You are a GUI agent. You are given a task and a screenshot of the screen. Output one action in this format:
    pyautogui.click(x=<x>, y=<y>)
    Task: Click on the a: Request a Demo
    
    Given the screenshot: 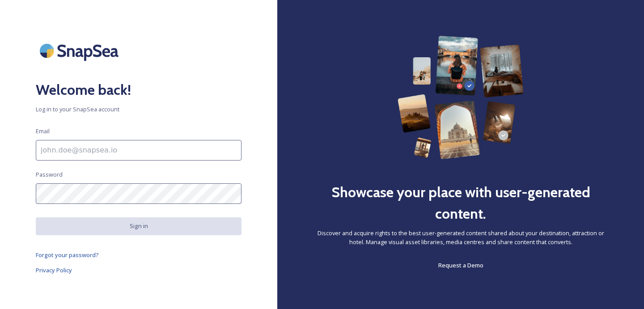 What is the action you would take?
    pyautogui.click(x=460, y=265)
    